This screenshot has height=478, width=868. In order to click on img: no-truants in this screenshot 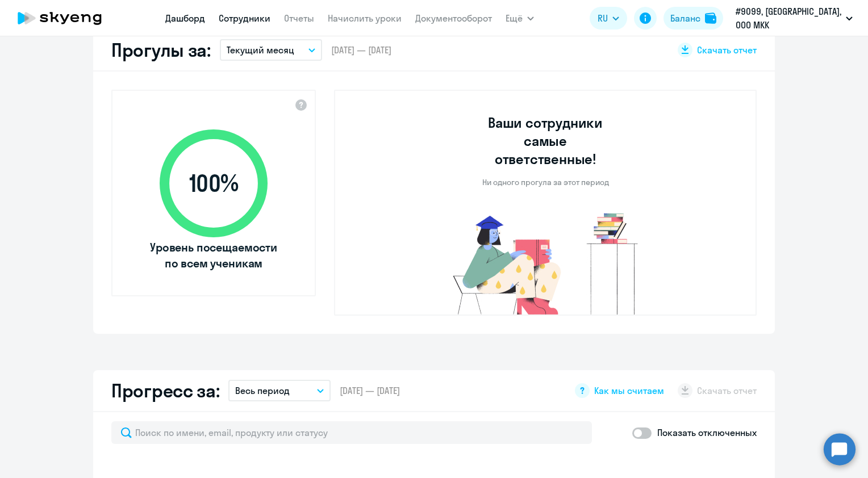, I will do `click(545, 262)`.